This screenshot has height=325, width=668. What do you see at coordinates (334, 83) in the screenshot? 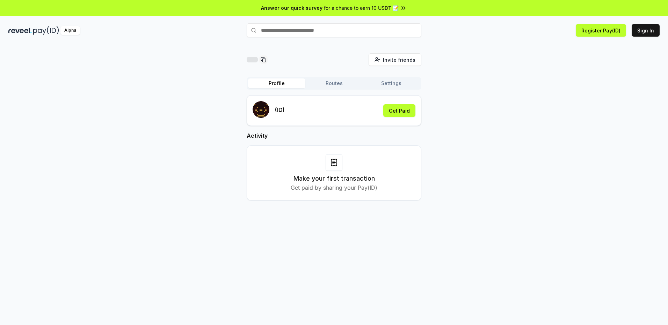
I see `button: Routes` at bounding box center [334, 83].